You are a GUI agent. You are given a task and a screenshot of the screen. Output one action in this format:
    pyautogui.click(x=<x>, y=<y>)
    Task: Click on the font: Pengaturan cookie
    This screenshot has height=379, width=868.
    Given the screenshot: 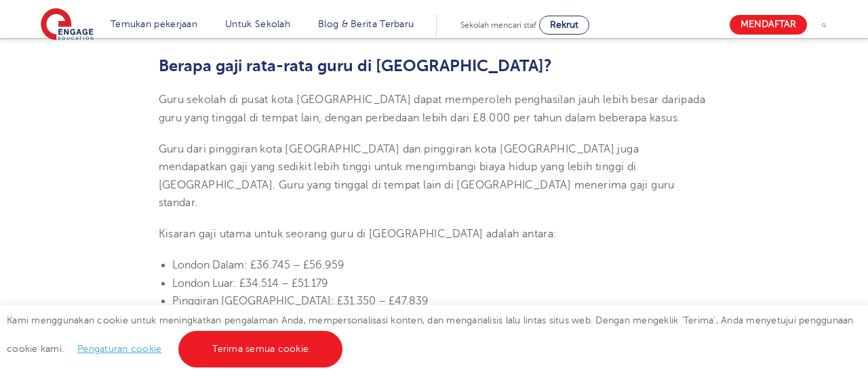 What is the action you would take?
    pyautogui.click(x=119, y=348)
    